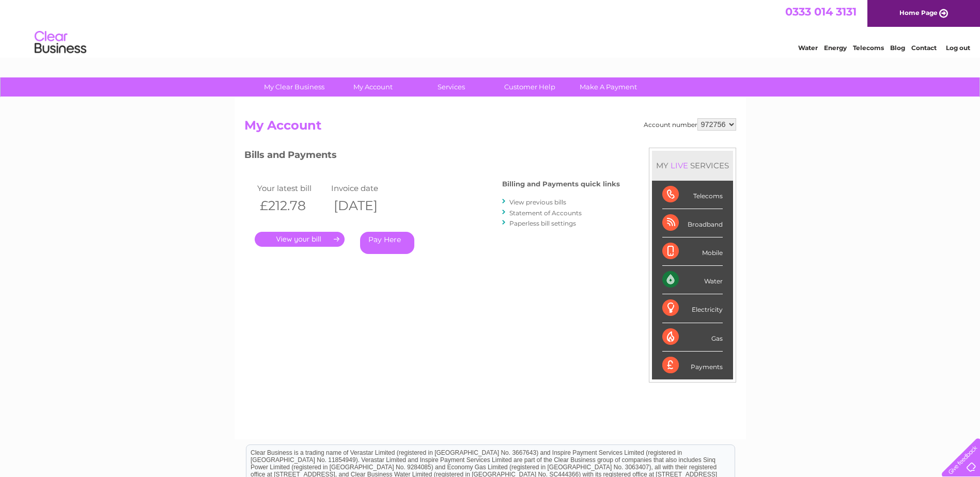  What do you see at coordinates (692, 251) in the screenshot?
I see `div: Mobile` at bounding box center [692, 251].